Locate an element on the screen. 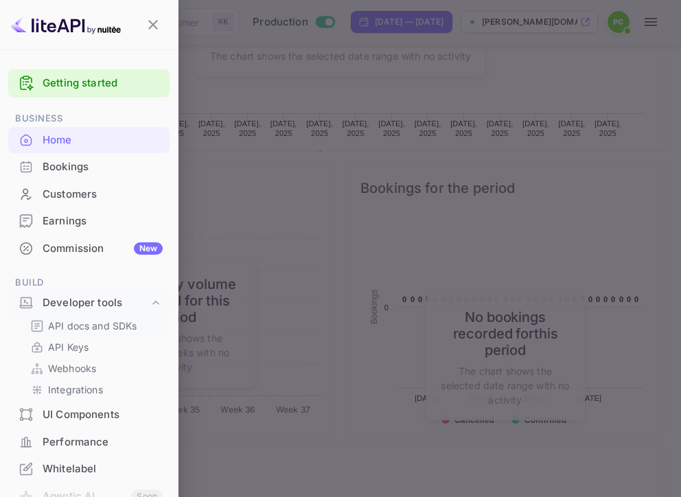 Image resolution: width=681 pixels, height=497 pixels. div: Webhooks is located at coordinates (94, 368).